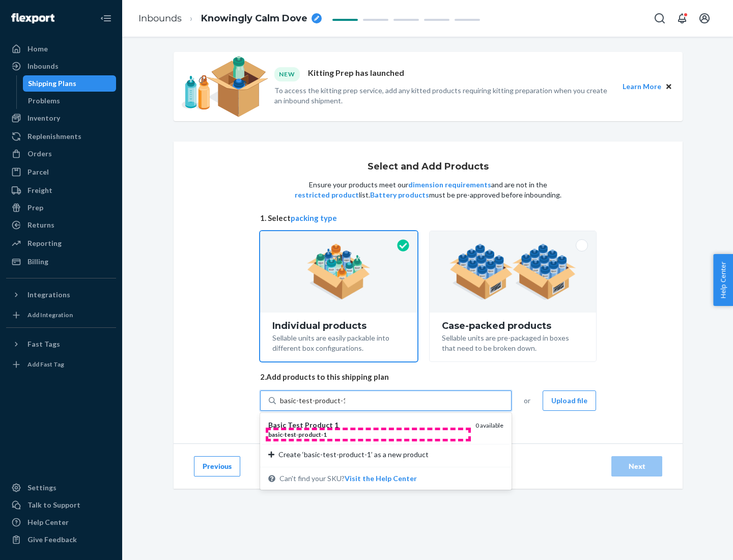 The height and width of the screenshot is (560, 733). I want to click on div: Replenishments, so click(54, 137).